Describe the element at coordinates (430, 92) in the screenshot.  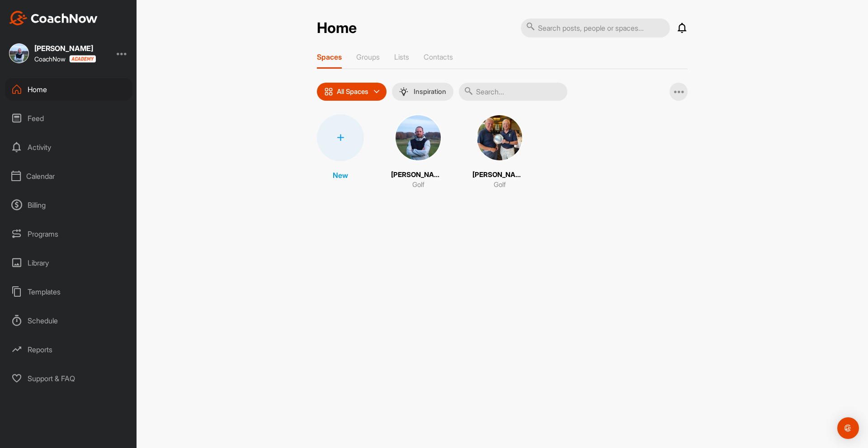
I see `p: Inspiration` at that location.